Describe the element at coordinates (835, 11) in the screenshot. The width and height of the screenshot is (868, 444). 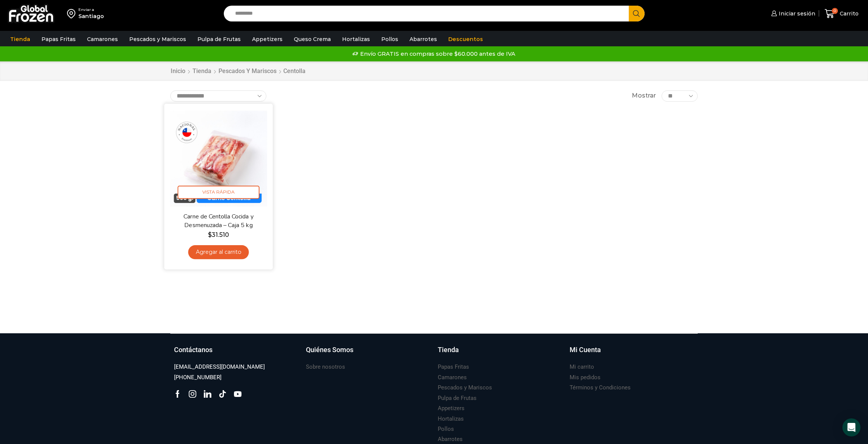
I see `span: 0` at that location.